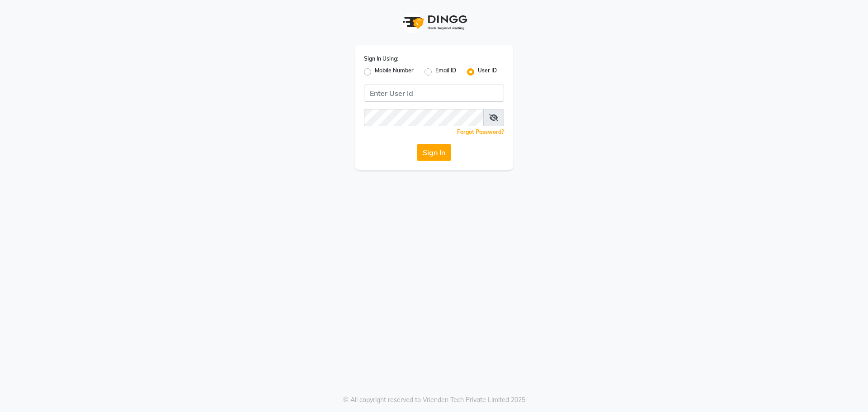  Describe the element at coordinates (434, 22) in the screenshot. I see `img: logo1.svg` at that location.